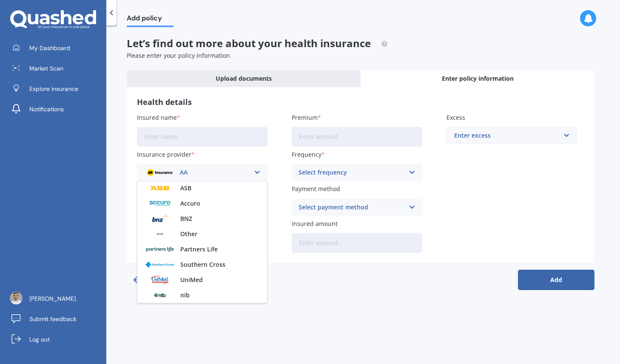 This screenshot has height=364, width=620. I want to click on img: BNZ.png, so click(160, 218).